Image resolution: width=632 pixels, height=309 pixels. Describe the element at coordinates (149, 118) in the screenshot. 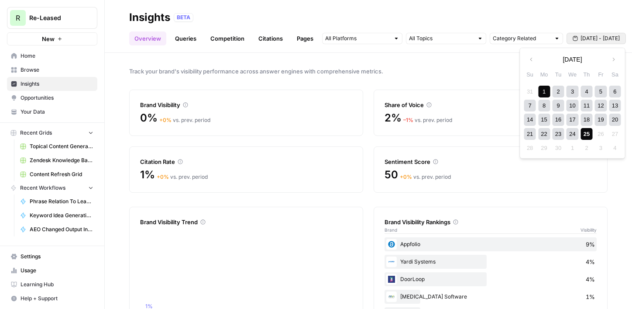

I see `span: 0%` at that location.